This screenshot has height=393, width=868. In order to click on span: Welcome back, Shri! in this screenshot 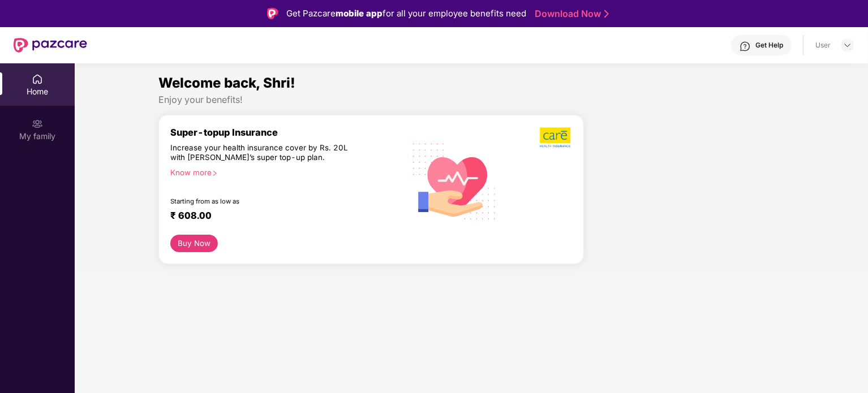, I will do `click(227, 83)`.